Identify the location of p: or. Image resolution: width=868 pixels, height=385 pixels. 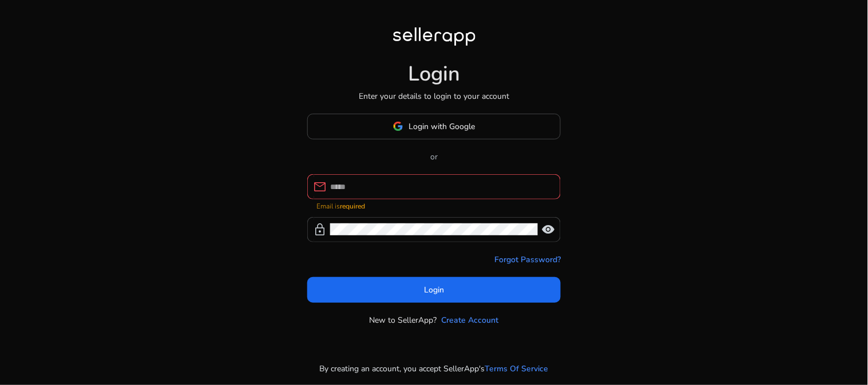
(434, 156).